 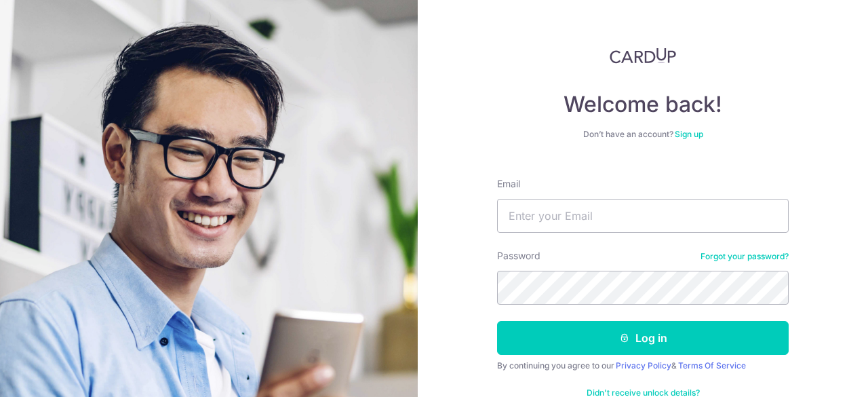 What do you see at coordinates (519, 256) in the screenshot?
I see `label: Password` at bounding box center [519, 256].